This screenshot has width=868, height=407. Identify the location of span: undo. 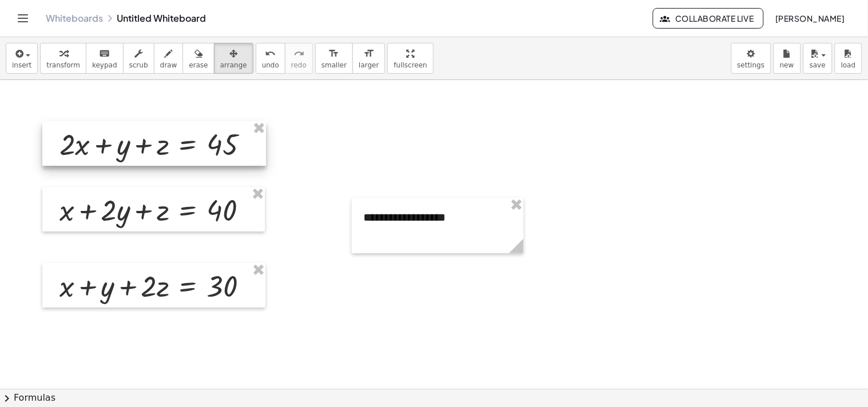
(271, 65).